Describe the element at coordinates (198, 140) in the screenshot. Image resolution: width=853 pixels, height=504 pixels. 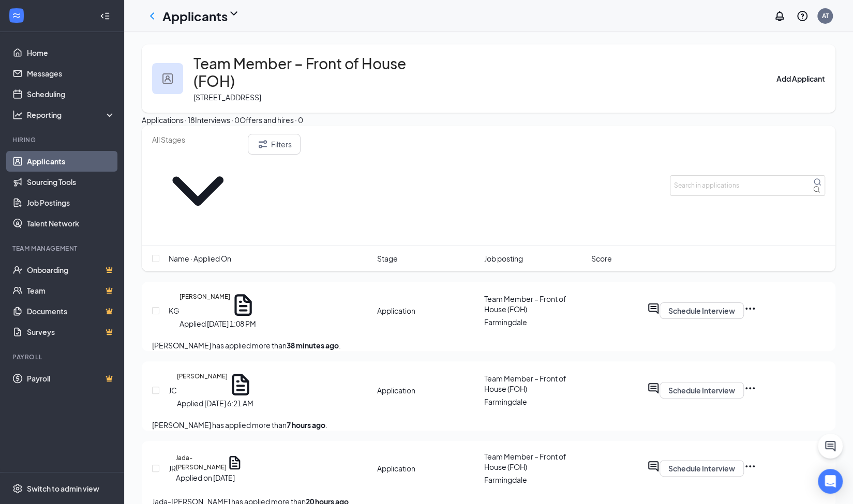
I see `input: All Stages` at that location.